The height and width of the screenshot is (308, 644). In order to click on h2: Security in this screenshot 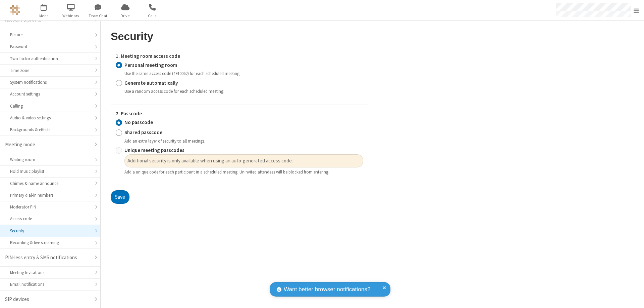, I will do `click(239, 37)`.